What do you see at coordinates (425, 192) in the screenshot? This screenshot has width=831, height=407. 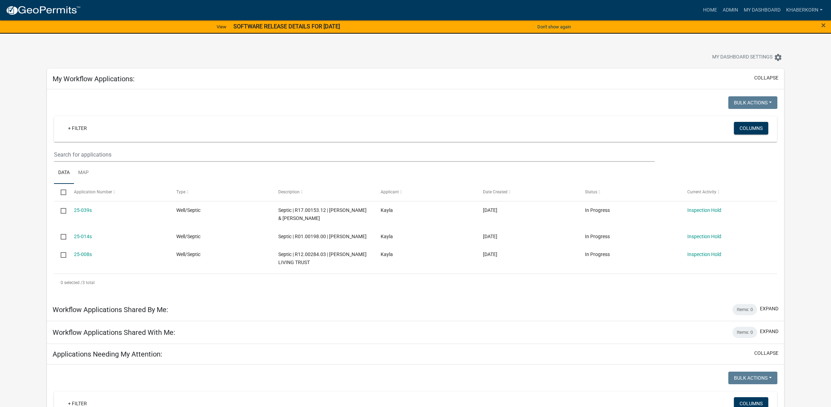 I see `datatable-header-cell: Applicant` at bounding box center [425, 192].